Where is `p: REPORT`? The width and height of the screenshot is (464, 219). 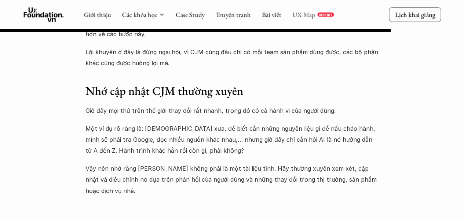
p: REPORT is located at coordinates (325, 15).